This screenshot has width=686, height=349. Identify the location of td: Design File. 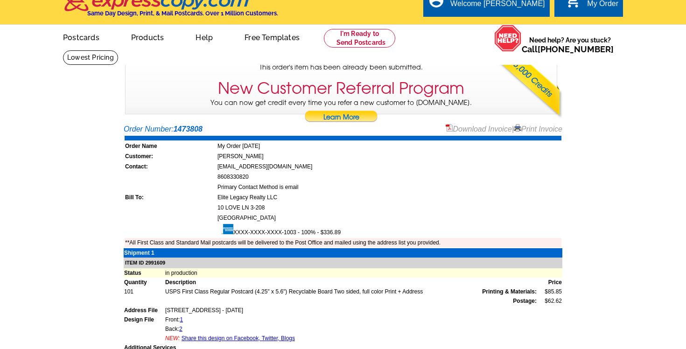
(144, 320).